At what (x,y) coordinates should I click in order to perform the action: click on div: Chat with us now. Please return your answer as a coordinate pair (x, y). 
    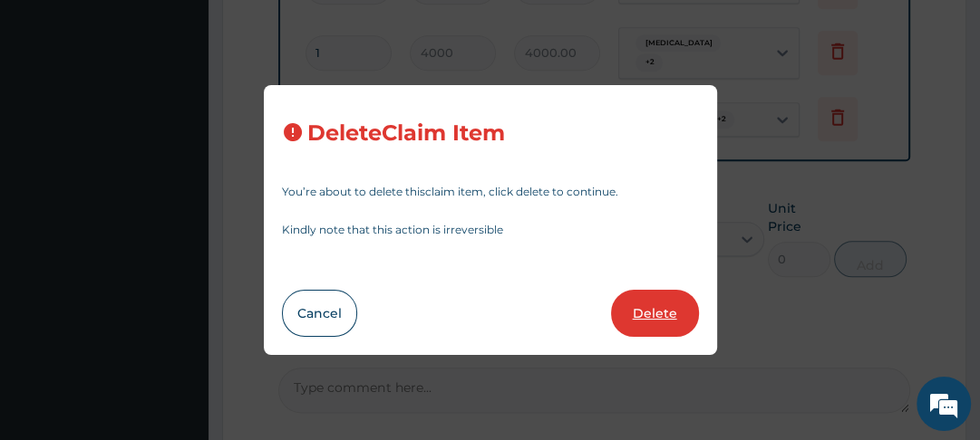
    Looking at the image, I should click on (199, 114).